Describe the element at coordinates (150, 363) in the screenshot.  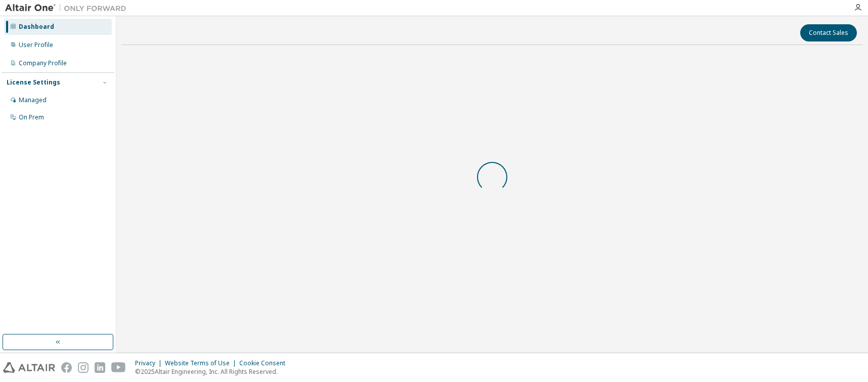
I see `div: Privacy` at that location.